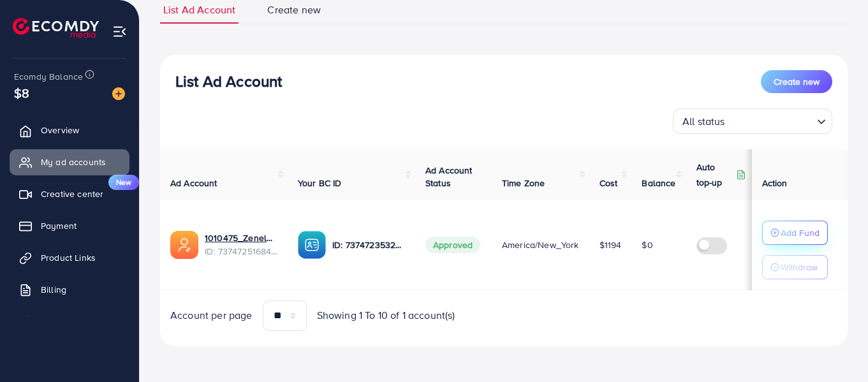 The width and height of the screenshot is (868, 382). I want to click on h3: List Ad Account, so click(229, 81).